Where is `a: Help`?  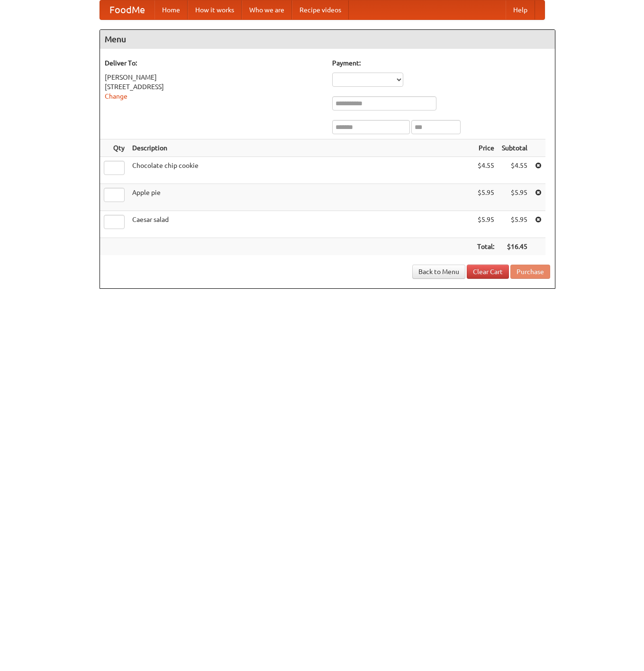 a: Help is located at coordinates (520, 10).